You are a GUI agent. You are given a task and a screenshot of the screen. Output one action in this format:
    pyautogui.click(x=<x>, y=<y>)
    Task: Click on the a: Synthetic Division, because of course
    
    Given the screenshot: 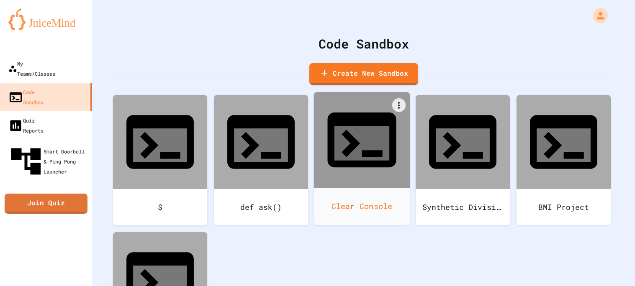 What is the action you would take?
    pyautogui.click(x=463, y=160)
    